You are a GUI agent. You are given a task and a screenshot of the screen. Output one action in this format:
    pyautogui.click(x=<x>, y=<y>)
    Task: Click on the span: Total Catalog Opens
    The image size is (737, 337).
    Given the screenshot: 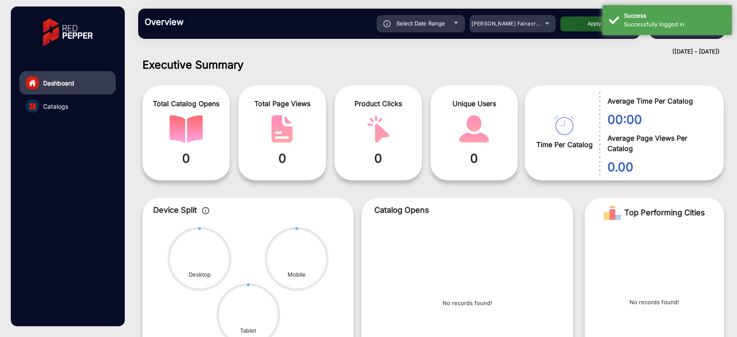 What is the action you would take?
    pyautogui.click(x=186, y=104)
    